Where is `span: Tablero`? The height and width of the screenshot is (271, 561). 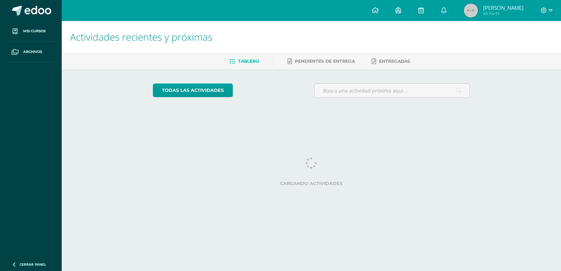
span: Tablero is located at coordinates (248, 61).